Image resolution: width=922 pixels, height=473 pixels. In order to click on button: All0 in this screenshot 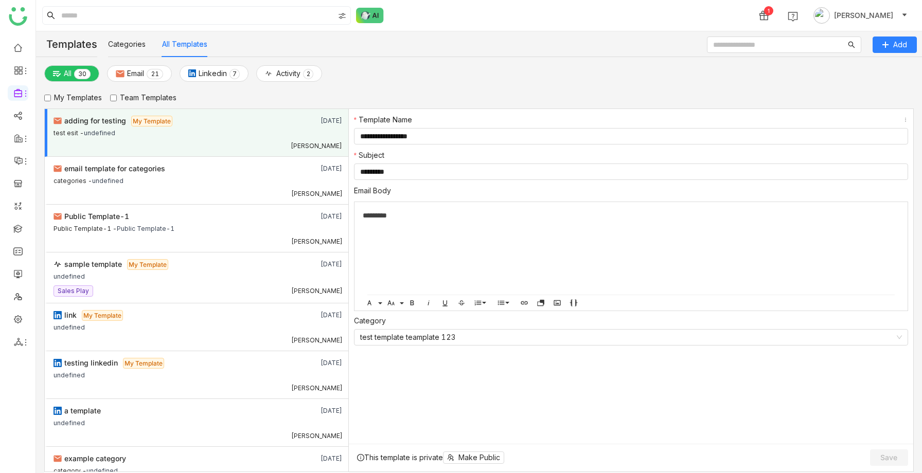, I will do `click(71, 74)`.